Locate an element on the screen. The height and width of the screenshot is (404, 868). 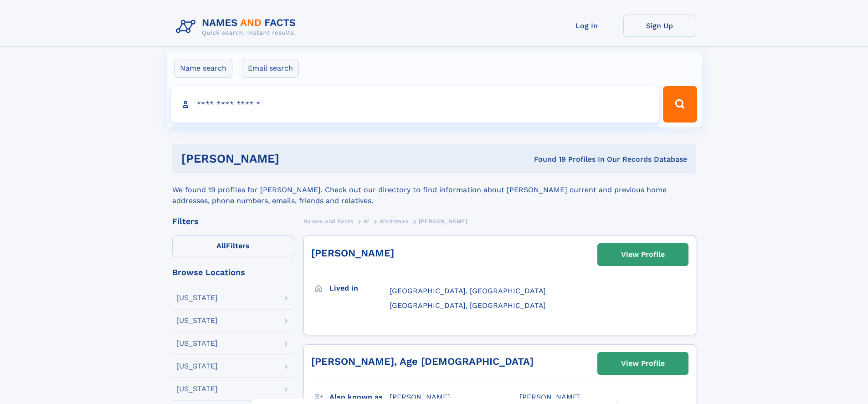
div: Found 19 Profiles In Our Records Database is located at coordinates (547, 160).